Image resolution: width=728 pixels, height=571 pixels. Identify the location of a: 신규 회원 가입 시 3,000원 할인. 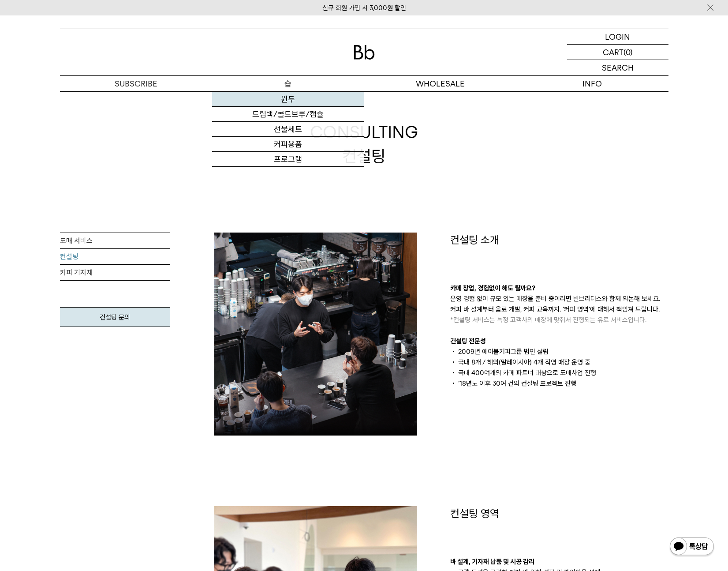
(364, 8).